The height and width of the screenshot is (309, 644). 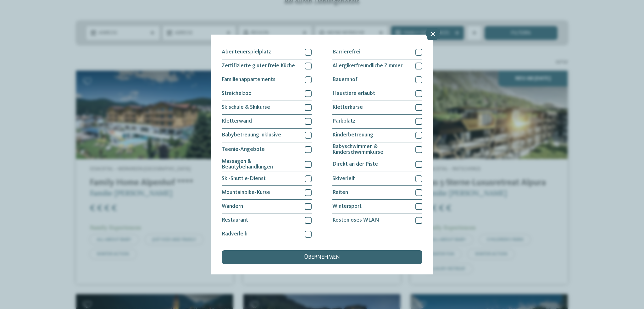 I want to click on span: Wintersport, so click(x=347, y=207).